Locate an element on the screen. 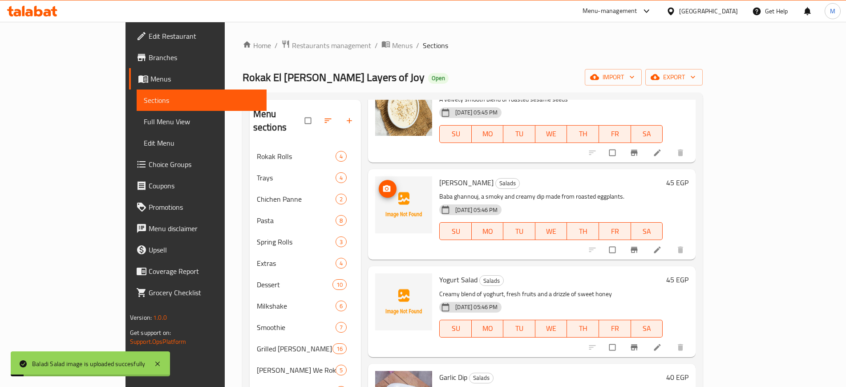  div: Rokak Rolls4 is located at coordinates (305, 156).